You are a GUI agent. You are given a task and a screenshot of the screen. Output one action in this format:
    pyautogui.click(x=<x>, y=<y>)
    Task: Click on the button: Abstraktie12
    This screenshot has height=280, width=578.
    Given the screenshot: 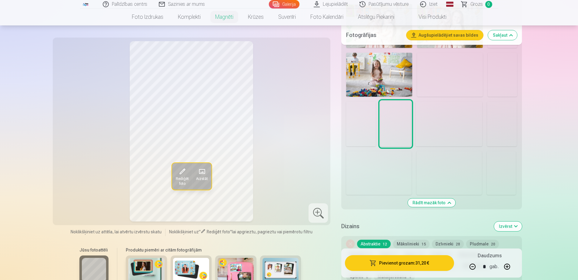 What is the action you would take?
    pyautogui.click(x=374, y=244)
    